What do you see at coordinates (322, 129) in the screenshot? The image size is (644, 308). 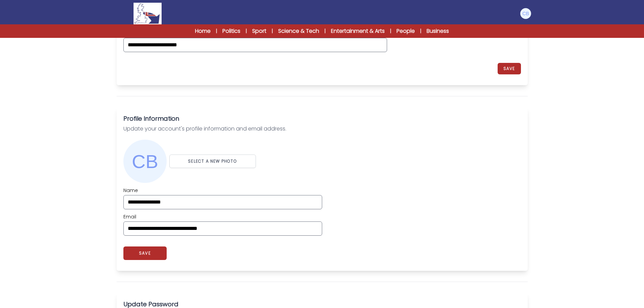 I see `p: Update your account's profile information and email address.` at bounding box center [322, 129].